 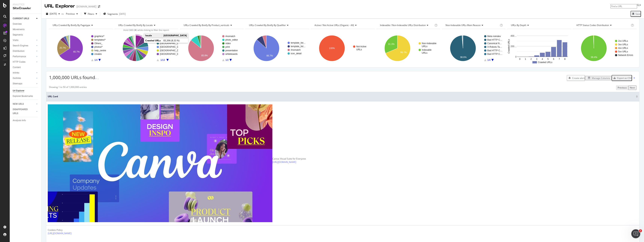 I want to click on a: Distribution, so click(x=24, y=51).